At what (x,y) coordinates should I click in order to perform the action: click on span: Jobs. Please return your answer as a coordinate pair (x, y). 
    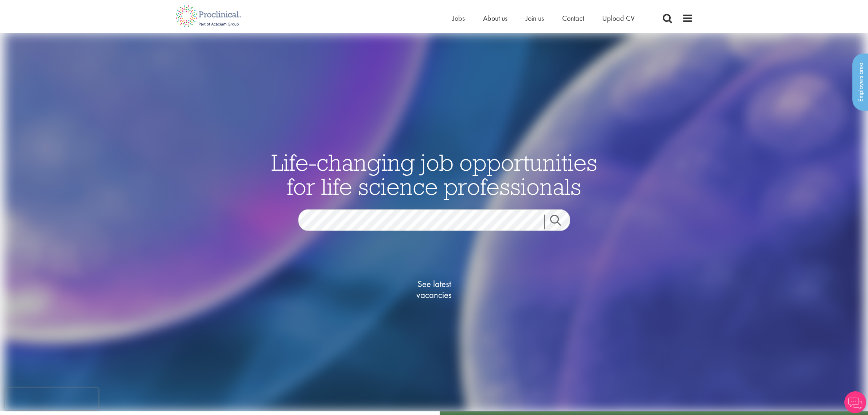
    Looking at the image, I should click on (458, 18).